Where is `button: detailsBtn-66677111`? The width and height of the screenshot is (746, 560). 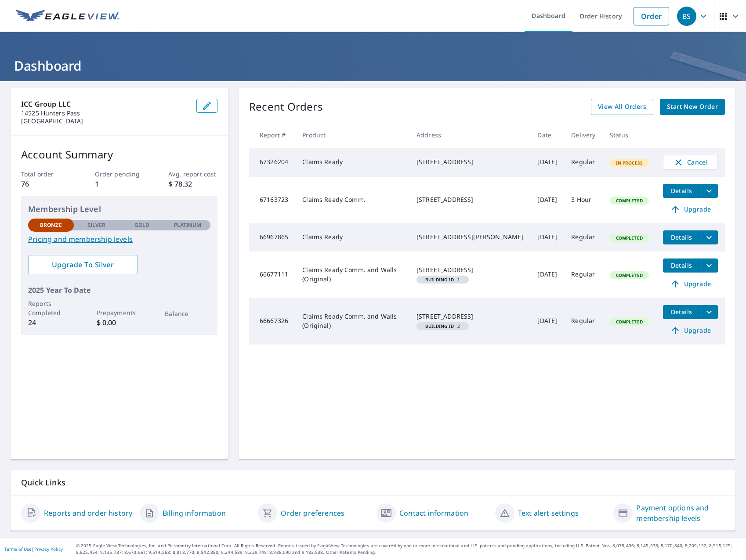 button: detailsBtn-66677111 is located at coordinates (681, 266).